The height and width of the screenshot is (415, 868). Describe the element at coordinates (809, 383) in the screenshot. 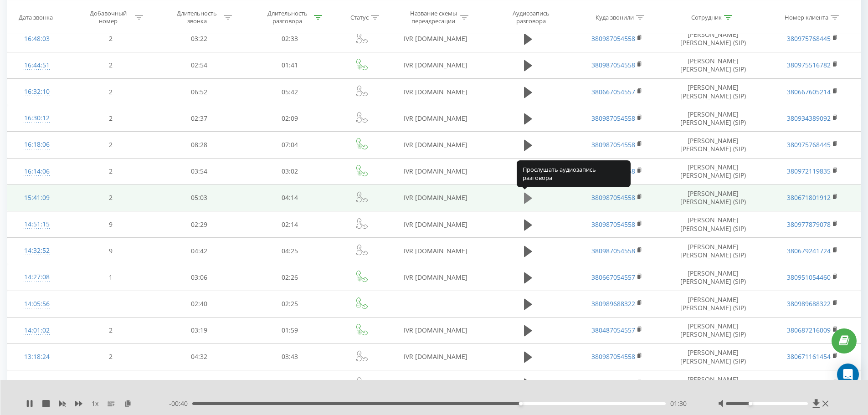

I see `a: 380955820117` at that location.